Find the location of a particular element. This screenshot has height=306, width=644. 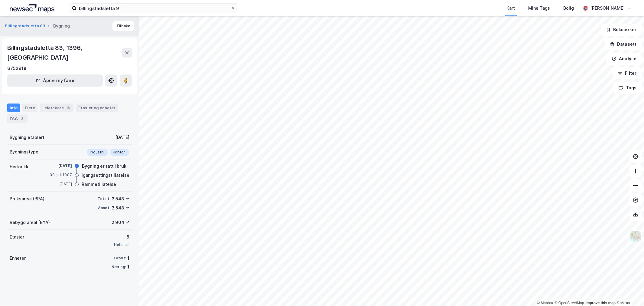

div: 2 is located at coordinates (22, 119).